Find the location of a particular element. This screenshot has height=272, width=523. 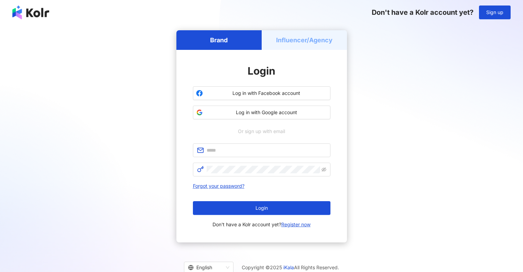

button: Login is located at coordinates (262, 208).